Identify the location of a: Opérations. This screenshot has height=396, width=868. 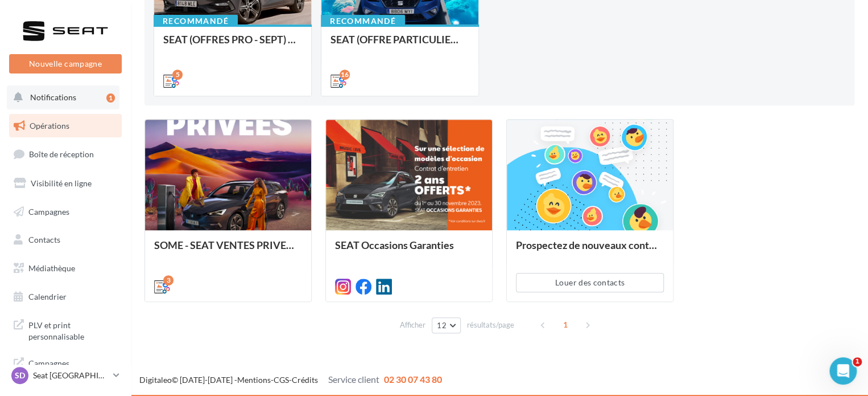
(65, 126).